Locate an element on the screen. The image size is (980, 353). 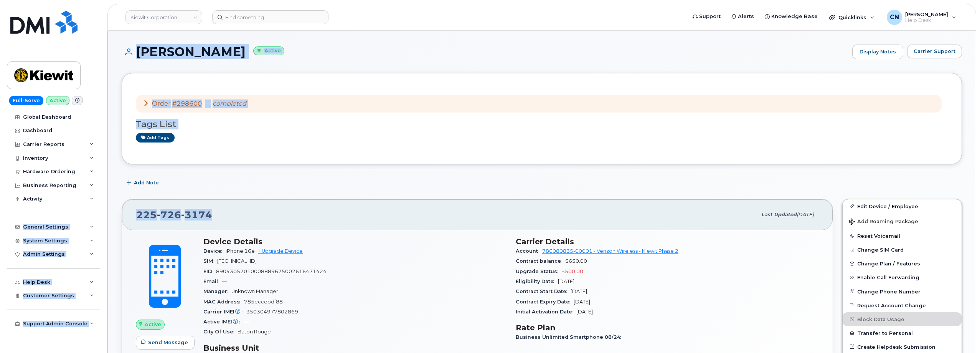
span: Baton Rouge is located at coordinates (254, 331).